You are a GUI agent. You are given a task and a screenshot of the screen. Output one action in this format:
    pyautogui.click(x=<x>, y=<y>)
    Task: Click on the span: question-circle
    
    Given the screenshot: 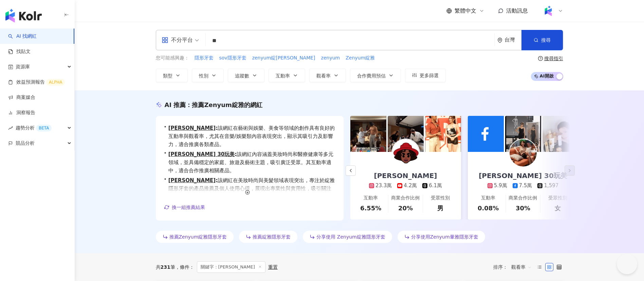 What is the action you would take?
    pyautogui.click(x=540, y=58)
    